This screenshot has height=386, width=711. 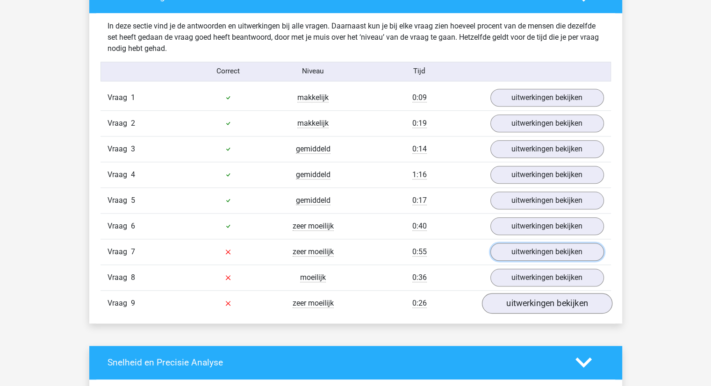 I want to click on div: In deze sectie vind je de antwoorden en uitwerkingen bij alle vragen. Daarnaast kun je bij elke v..., so click(x=356, y=37).